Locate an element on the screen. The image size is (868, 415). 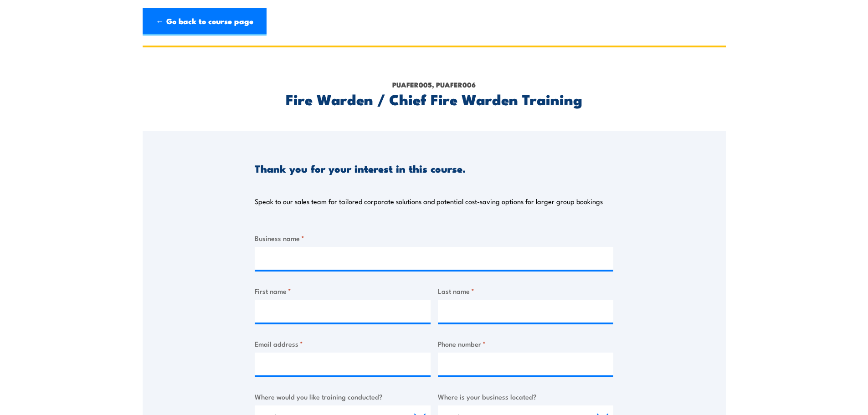
p: PUAFER005, PUAFER006 is located at coordinates (434, 85).